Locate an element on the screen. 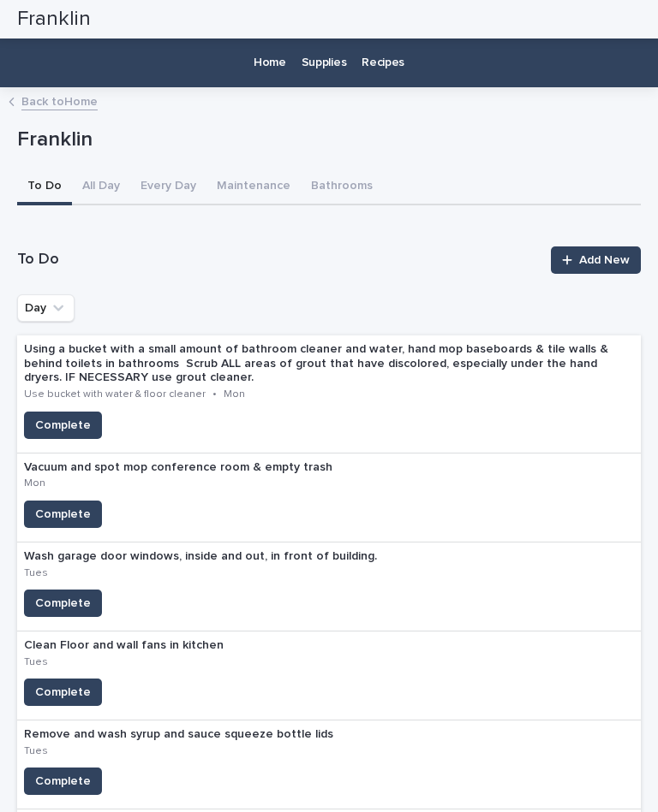 The width and height of the screenshot is (658, 812). h1: To Do is located at coordinates (278, 260).